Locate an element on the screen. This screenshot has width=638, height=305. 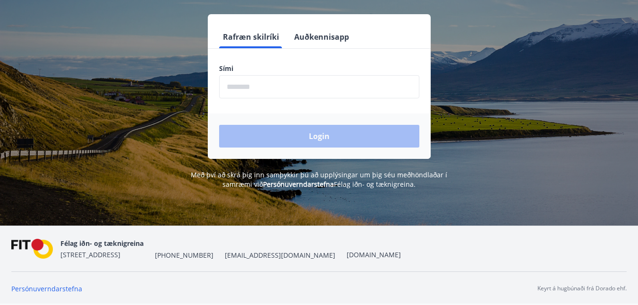
span: Félag iðn- og tæknigreina is located at coordinates (102, 243).